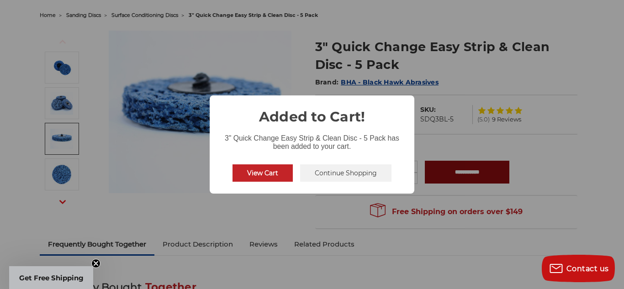 This screenshot has width=624, height=289. Describe the element at coordinates (312, 111) in the screenshot. I see `h2: Added to Cart!` at that location.